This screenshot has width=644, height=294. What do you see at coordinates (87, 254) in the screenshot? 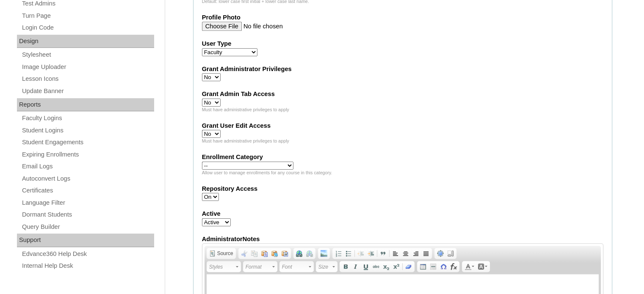
I see `a: Edvance360 Help Desk` at bounding box center [87, 254].